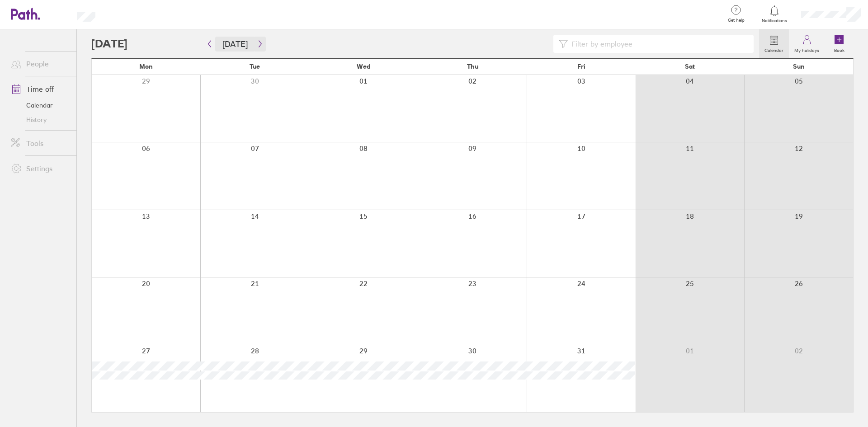 This screenshot has width=868, height=427. Describe the element at coordinates (839, 49) in the screenshot. I see `label: Book` at that location.